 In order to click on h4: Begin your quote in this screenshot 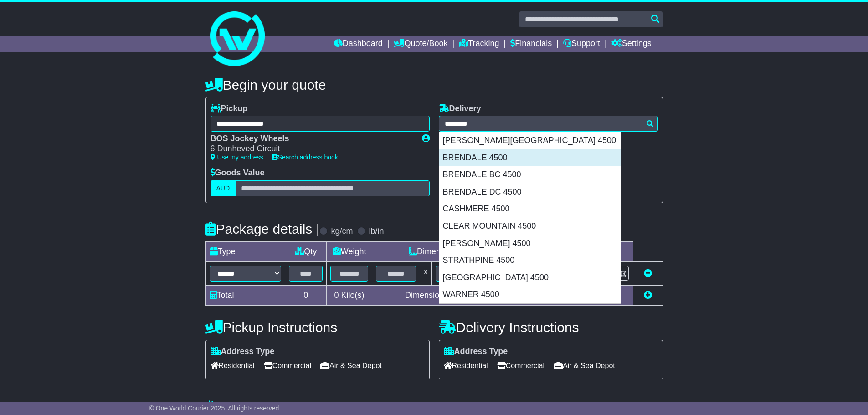, I will do `click(434, 85)`.